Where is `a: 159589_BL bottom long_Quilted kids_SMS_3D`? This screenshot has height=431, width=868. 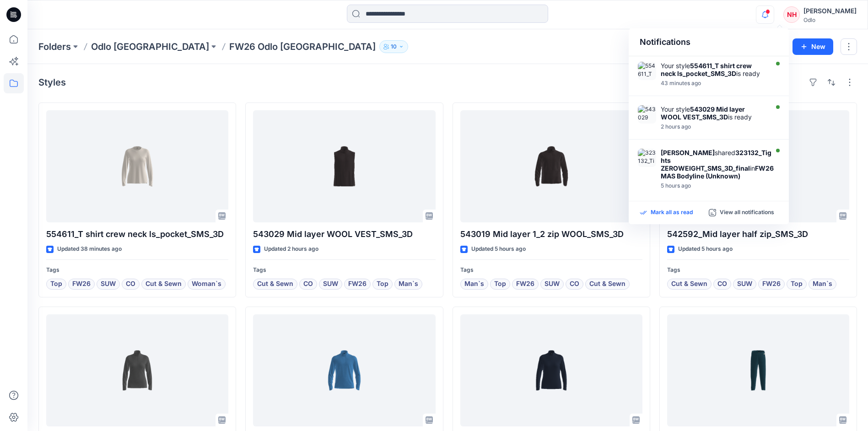 a: 159589_BL bottom long_Quilted kids_SMS_3D is located at coordinates (758, 370).